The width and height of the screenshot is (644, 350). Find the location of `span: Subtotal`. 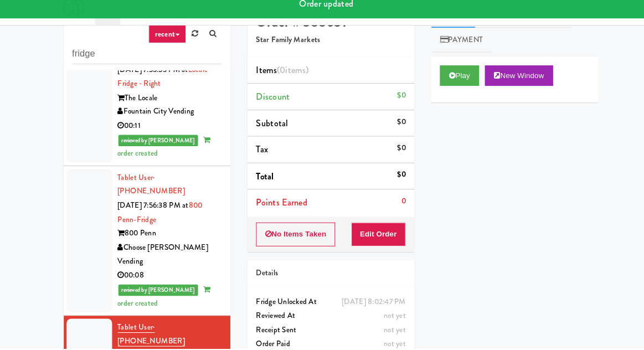

span: Subtotal is located at coordinates (265, 131).